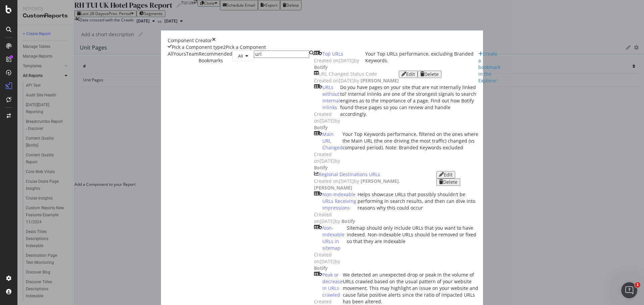 This screenshot has height=305, width=644. I want to click on div: Non-Indexable URLs in sitemap, so click(334, 238).